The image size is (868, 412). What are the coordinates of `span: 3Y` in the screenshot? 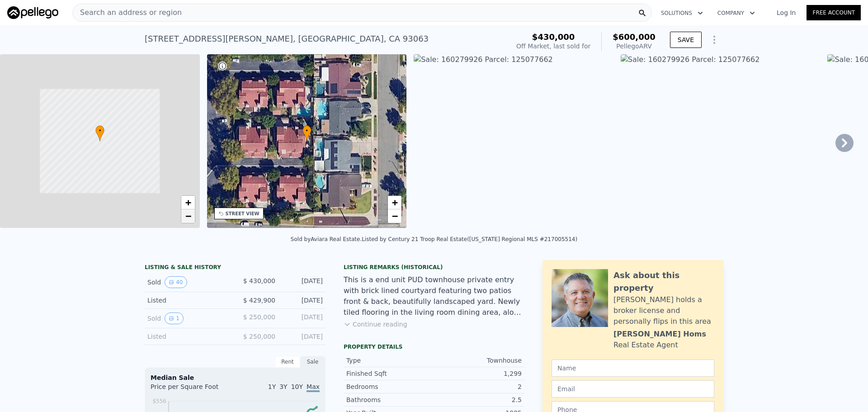 It's located at (283, 387).